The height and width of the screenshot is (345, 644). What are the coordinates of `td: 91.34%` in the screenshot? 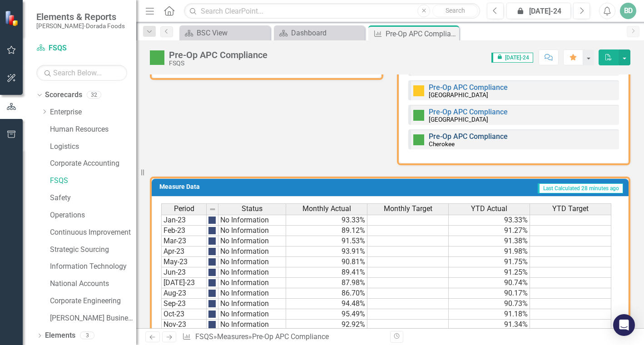 It's located at (489, 325).